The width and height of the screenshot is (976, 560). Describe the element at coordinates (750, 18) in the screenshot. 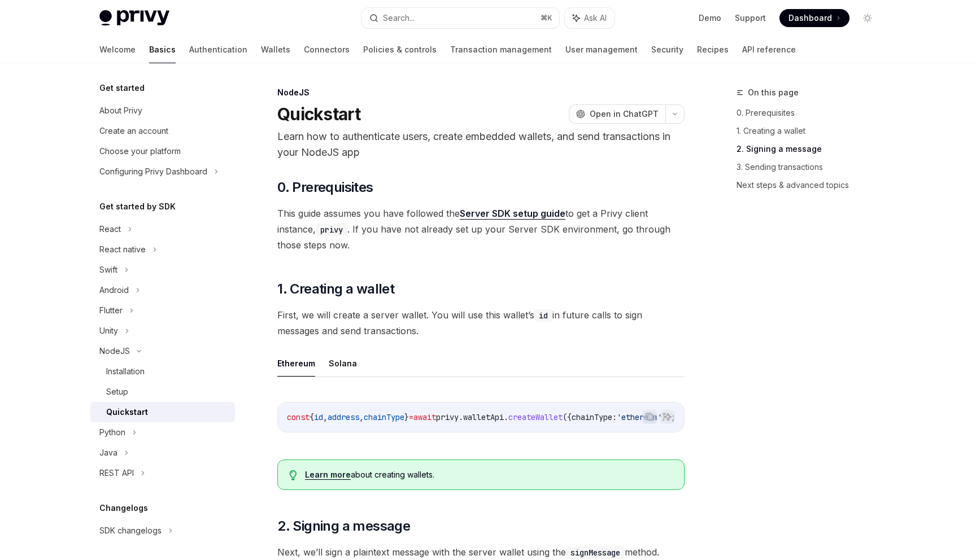

I see `a: Support` at that location.